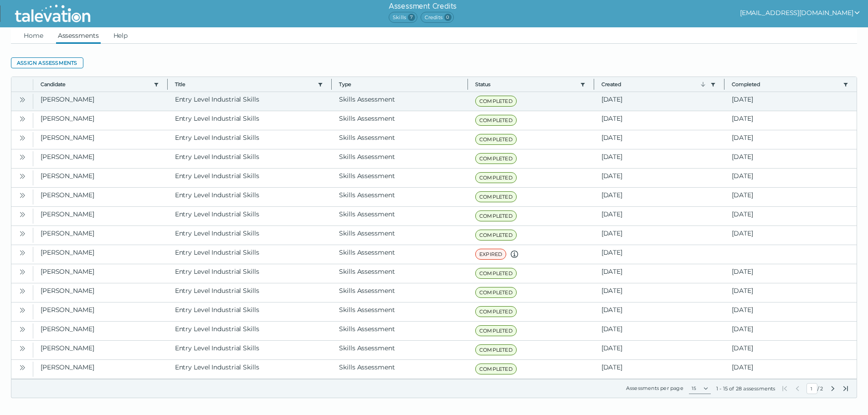 The height and width of the screenshot is (415, 868). What do you see at coordinates (785, 84) in the screenshot?
I see `button: Completed` at bounding box center [785, 84].